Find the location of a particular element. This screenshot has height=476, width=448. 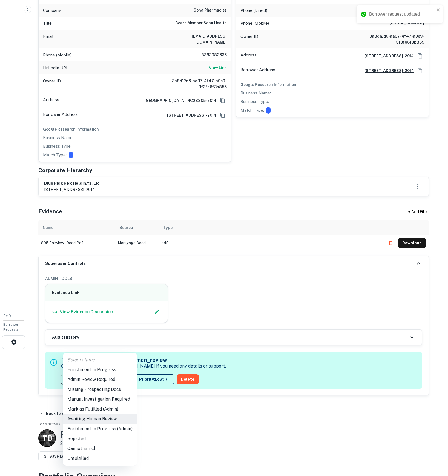

li: Rejected is located at coordinates (100, 439).